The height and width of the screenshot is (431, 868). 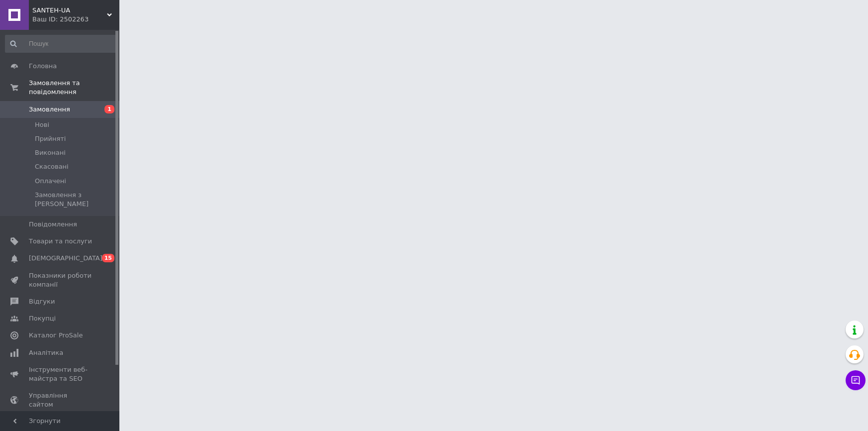 I want to click on span: Замовлення та повідомлення, so click(x=74, y=87).